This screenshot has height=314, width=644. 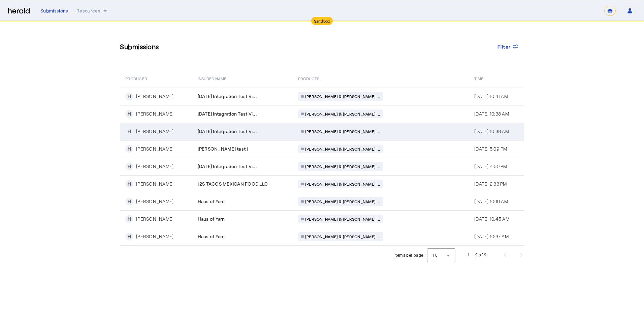 What do you see at coordinates (92, 11) in the screenshot?
I see `button: Resources dropdown menu` at bounding box center [92, 11].